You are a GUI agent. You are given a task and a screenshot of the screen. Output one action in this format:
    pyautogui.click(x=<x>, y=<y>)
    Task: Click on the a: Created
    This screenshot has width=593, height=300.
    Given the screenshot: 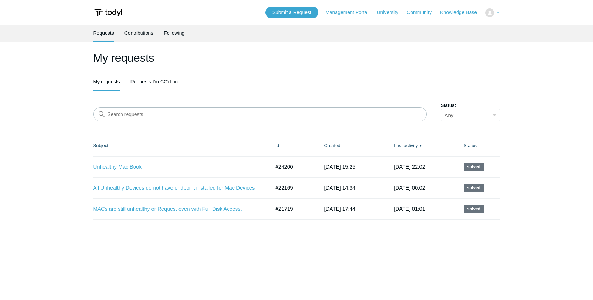 What is the action you would take?
    pyautogui.click(x=332, y=146)
    